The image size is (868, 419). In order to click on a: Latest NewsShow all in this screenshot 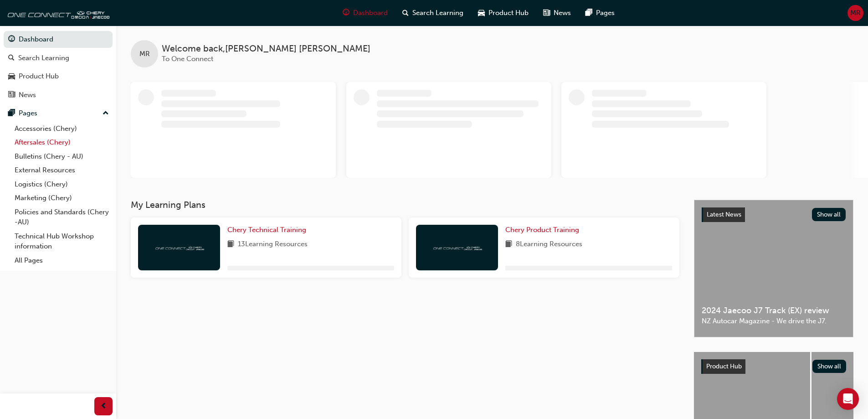, I will do `click(774, 215)`.